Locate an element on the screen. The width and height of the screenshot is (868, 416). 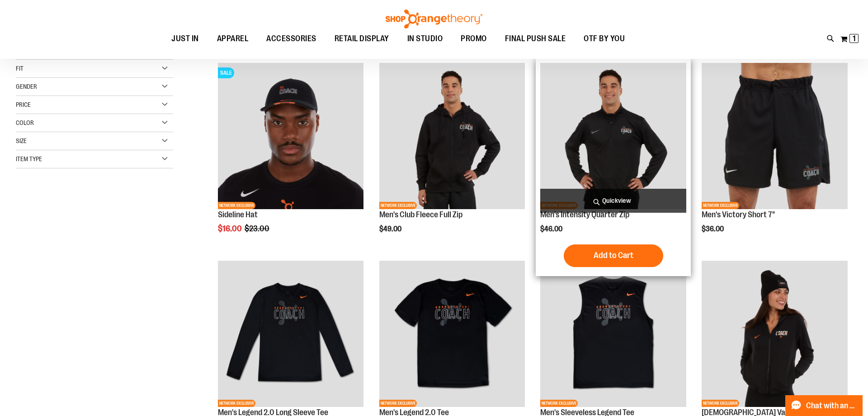
span: 1 is located at coordinates (854, 39).